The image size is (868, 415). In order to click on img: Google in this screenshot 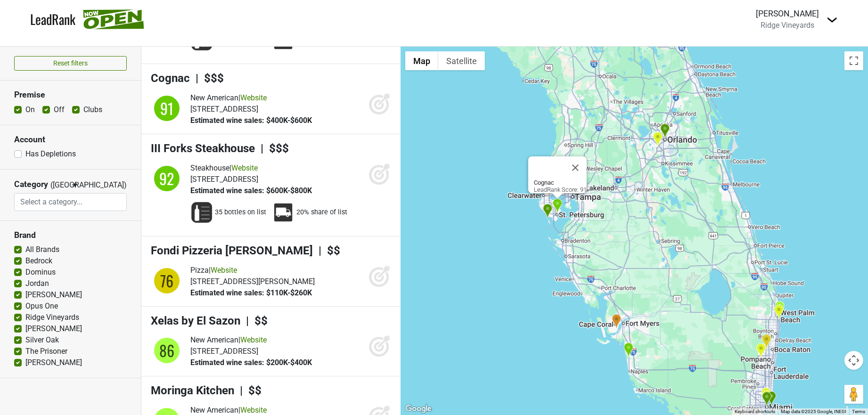, I will do `click(419, 409)`.